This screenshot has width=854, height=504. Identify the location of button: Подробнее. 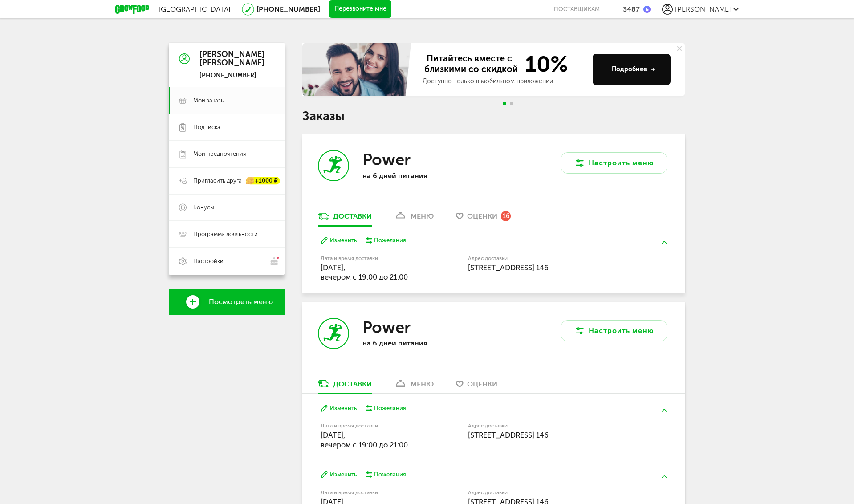
(632, 70).